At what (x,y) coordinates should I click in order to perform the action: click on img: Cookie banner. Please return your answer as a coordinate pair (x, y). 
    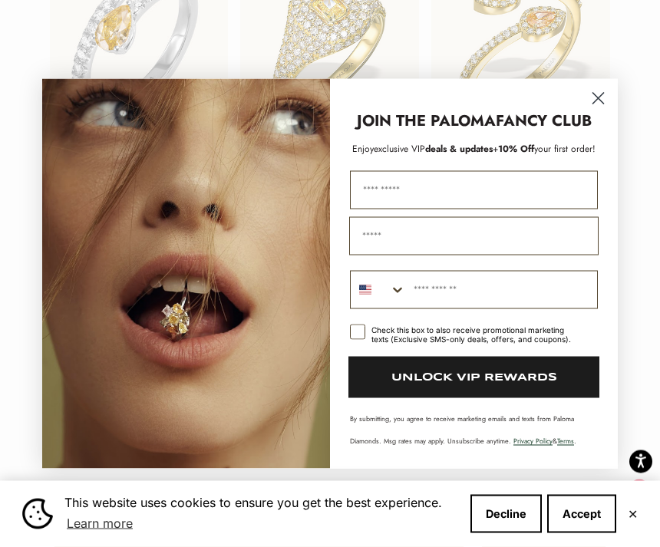
    Looking at the image, I should click on (38, 514).